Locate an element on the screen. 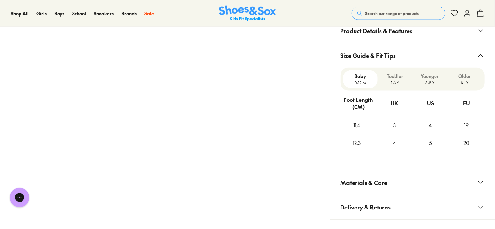 The width and height of the screenshot is (495, 229). div: US is located at coordinates (430, 103).